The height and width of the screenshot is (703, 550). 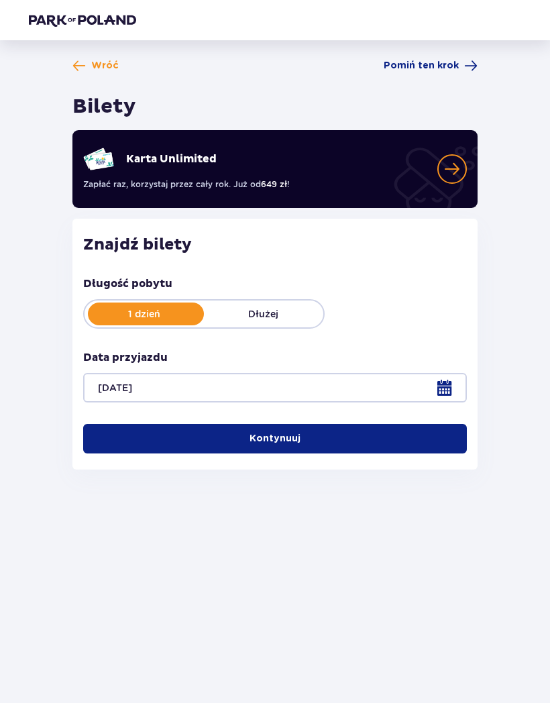 What do you see at coordinates (95, 66) in the screenshot?
I see `a: Wróć` at bounding box center [95, 66].